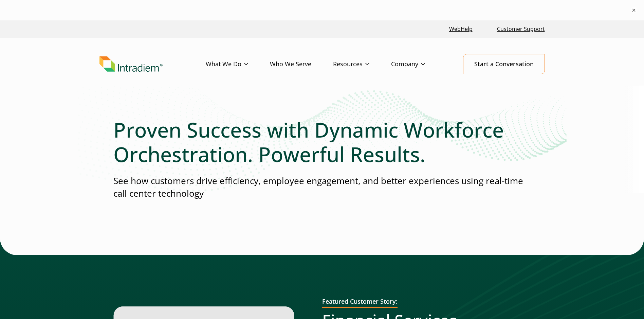 This screenshot has height=319, width=644. Describe the element at coordinates (301, 64) in the screenshot. I see `a: Who We Serve` at that location.